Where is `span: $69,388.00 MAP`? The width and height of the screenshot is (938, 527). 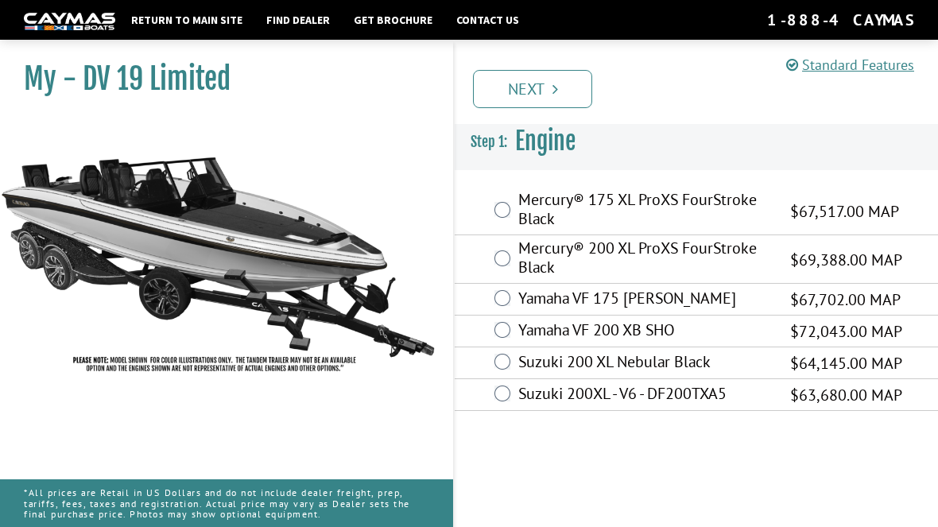
span: $69,388.00 MAP is located at coordinates (845, 260).